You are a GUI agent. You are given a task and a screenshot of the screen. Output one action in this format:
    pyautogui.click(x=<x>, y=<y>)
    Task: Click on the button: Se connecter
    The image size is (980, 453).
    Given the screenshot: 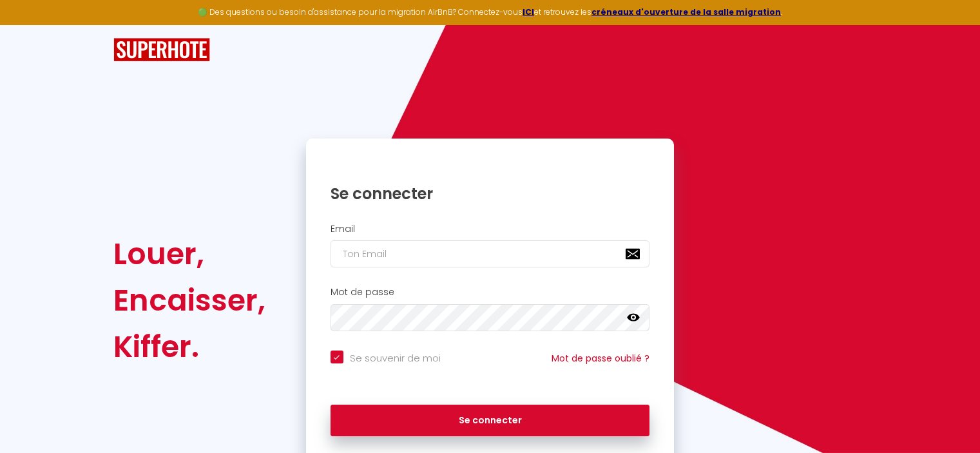 What is the action you would take?
    pyautogui.click(x=491, y=421)
    